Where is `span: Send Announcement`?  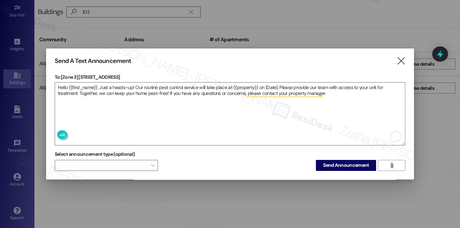 span: Send Announcement is located at coordinates (345, 165).